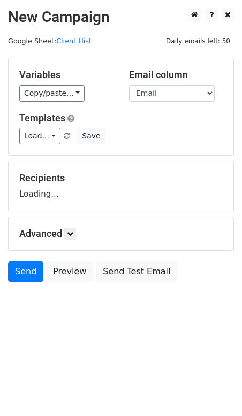 The width and height of the screenshot is (242, 416). What do you see at coordinates (42, 118) in the screenshot?
I see `a: Templates` at bounding box center [42, 118].